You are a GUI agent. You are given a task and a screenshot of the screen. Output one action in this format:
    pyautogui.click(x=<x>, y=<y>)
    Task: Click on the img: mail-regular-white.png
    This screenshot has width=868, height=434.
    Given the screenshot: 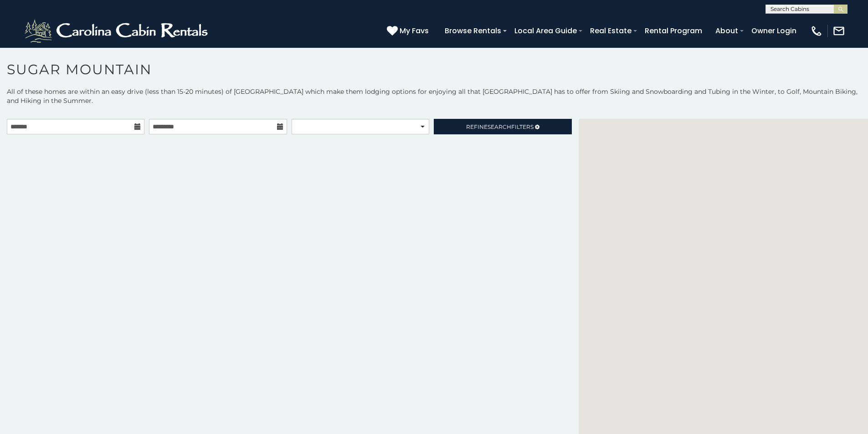 What is the action you would take?
    pyautogui.click(x=839, y=31)
    